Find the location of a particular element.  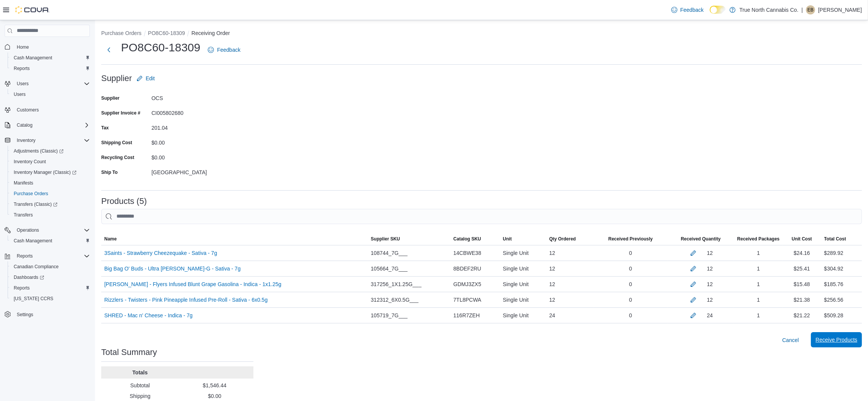

div: 201.04 is located at coordinates (203, 126).